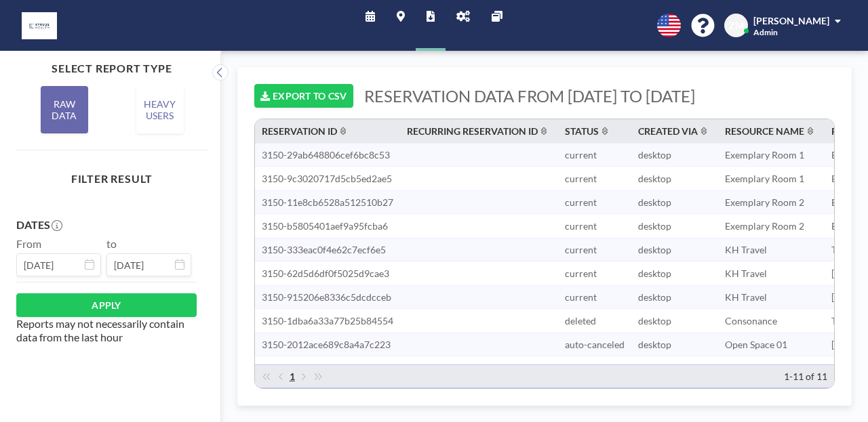 This screenshot has height=422, width=868. I want to click on span: ZM, so click(736, 26).